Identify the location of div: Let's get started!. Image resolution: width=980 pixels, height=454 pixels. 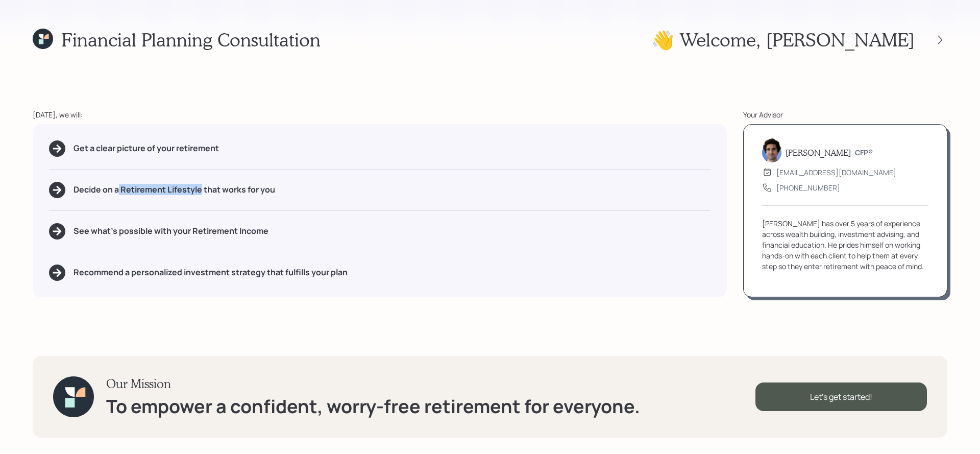
(841, 397).